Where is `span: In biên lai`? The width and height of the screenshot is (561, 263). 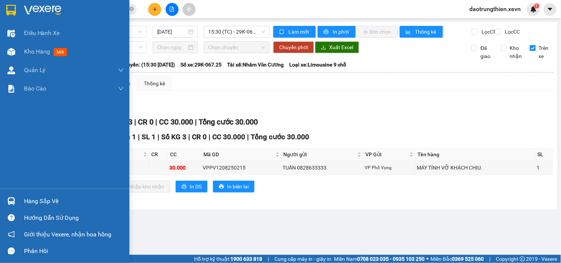 span: In biên lai is located at coordinates (238, 187).